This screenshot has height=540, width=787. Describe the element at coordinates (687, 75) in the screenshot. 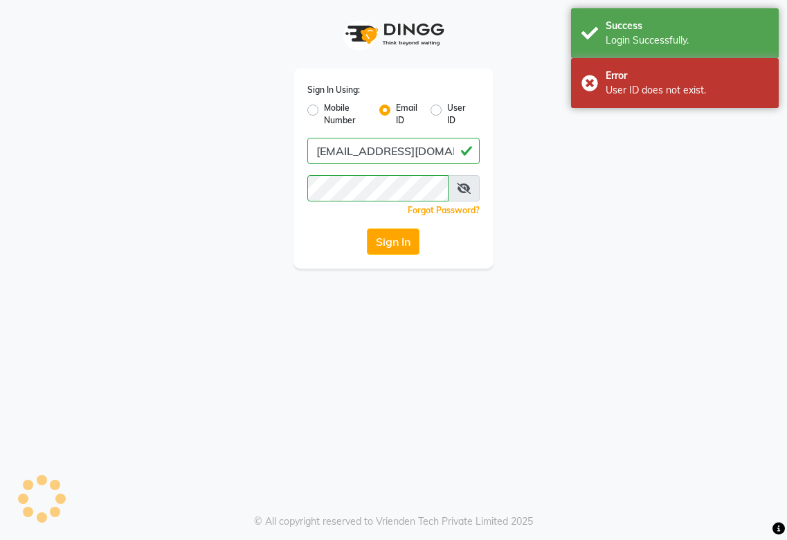

I see `div: Error` at that location.